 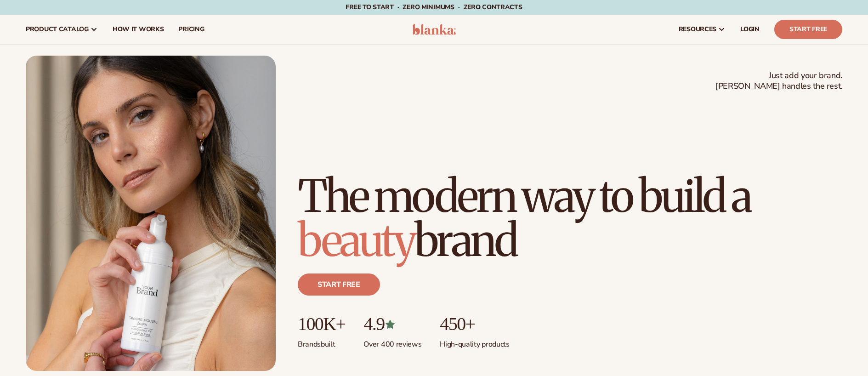 I want to click on span: product catalog, so click(x=57, y=29).